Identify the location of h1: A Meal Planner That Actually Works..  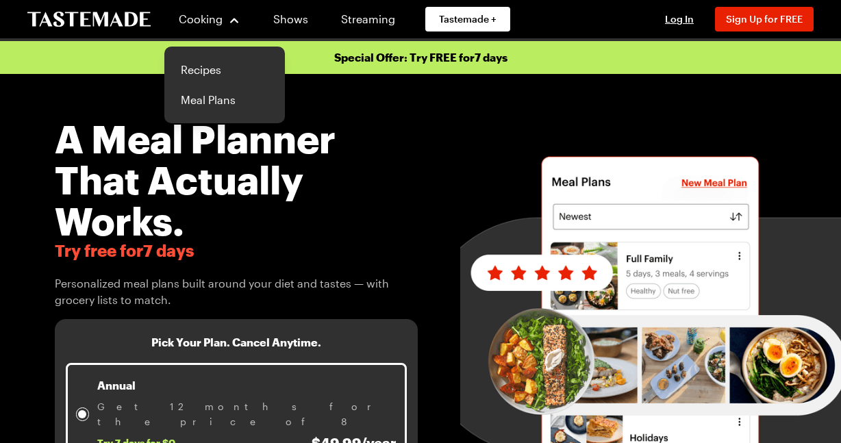
(236, 179).